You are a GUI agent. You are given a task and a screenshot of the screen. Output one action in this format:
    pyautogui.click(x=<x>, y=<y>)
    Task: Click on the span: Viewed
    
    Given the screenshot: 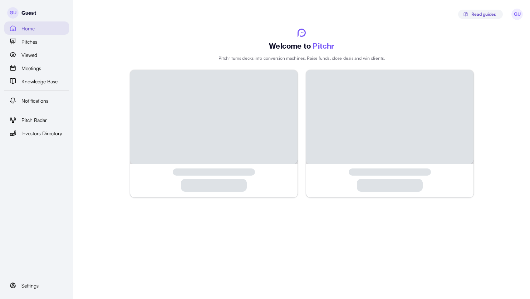 What is the action you would take?
    pyautogui.click(x=29, y=55)
    